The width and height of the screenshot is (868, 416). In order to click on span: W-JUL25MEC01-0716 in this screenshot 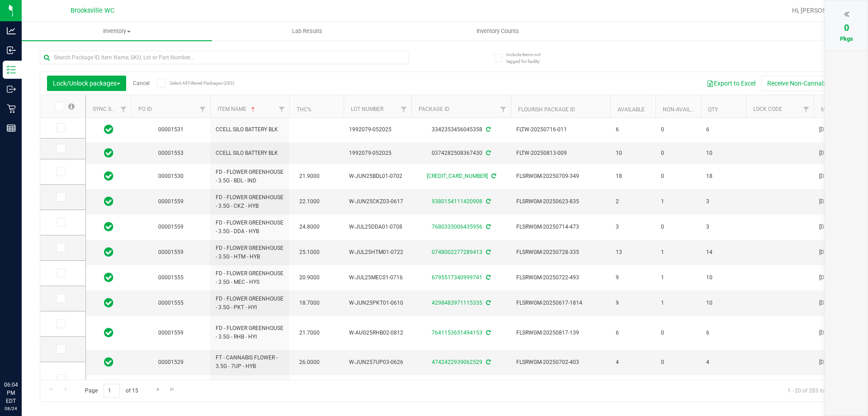, I will do `click(377, 277)`.